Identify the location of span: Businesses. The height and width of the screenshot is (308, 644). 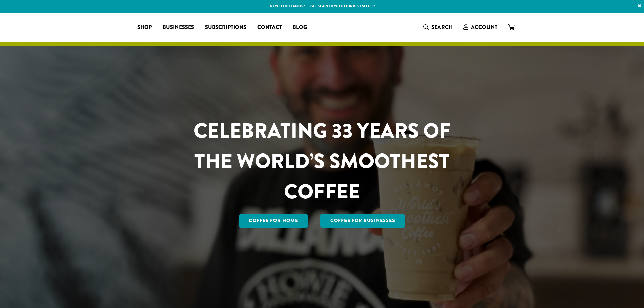
(178, 27).